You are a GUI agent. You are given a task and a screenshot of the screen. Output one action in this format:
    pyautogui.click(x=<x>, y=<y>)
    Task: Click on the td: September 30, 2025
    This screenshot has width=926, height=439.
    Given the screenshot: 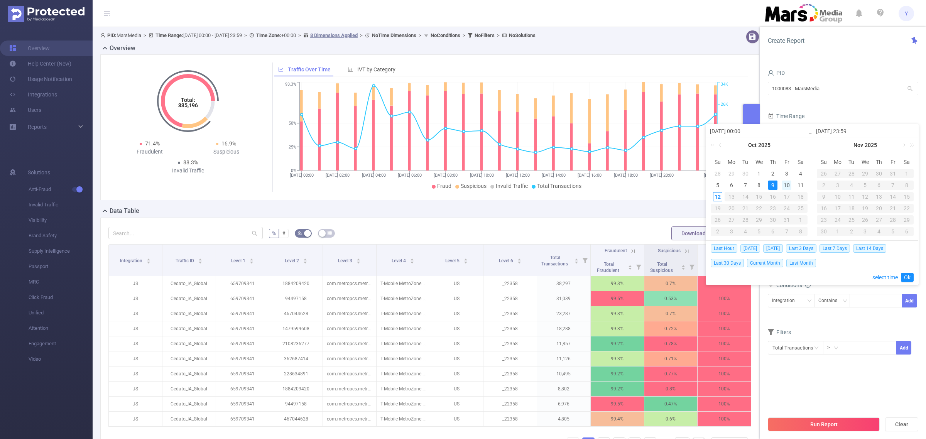 What is the action you would take?
    pyautogui.click(x=745, y=174)
    